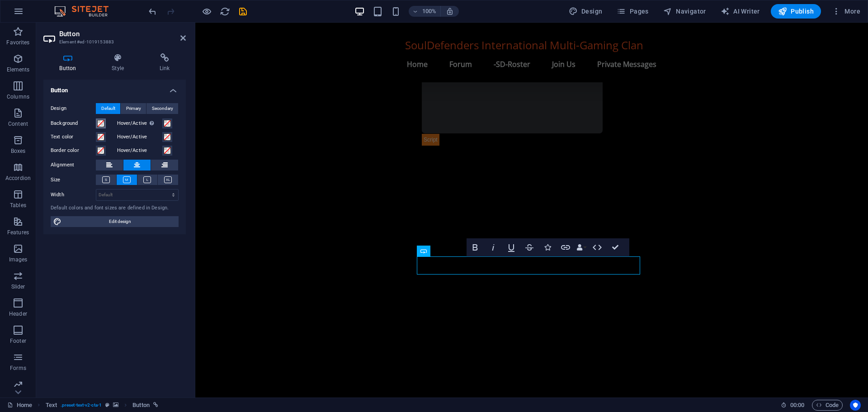 The image size is (868, 412). I want to click on p: Columns, so click(18, 97).